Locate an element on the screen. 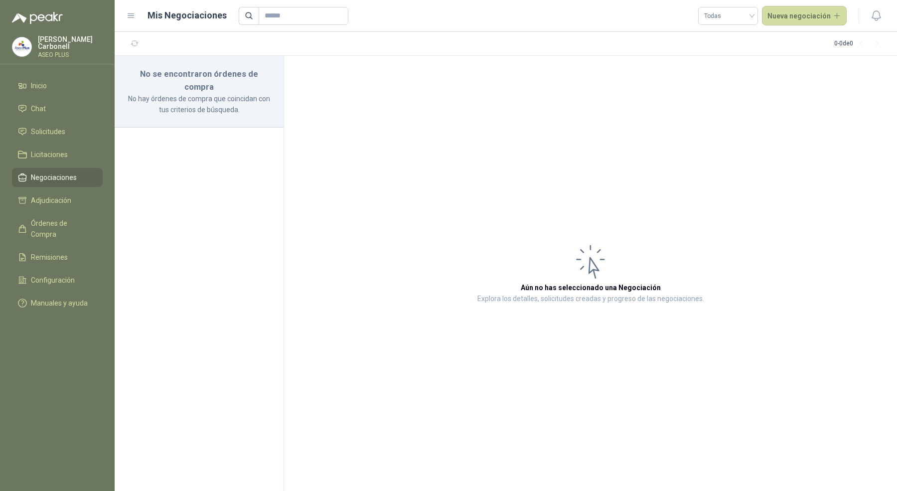 The height and width of the screenshot is (491, 897). a: Solicitudes is located at coordinates (57, 132).